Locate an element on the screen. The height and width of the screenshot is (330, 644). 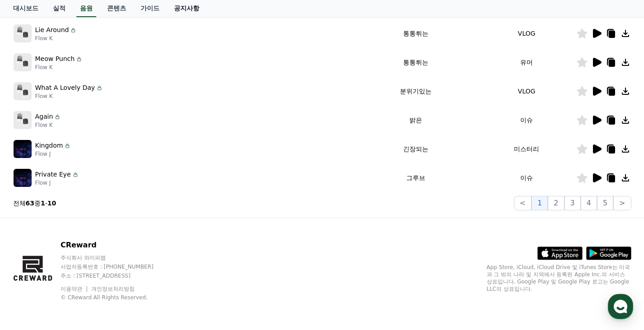
a: 설정 is located at coordinates (145, 266).